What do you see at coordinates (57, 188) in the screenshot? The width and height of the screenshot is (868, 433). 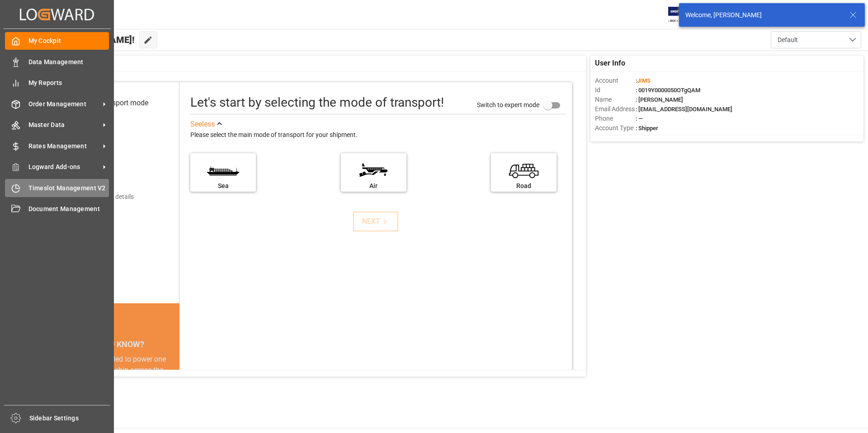 I see `a: Timeslot Management V2` at bounding box center [57, 188].